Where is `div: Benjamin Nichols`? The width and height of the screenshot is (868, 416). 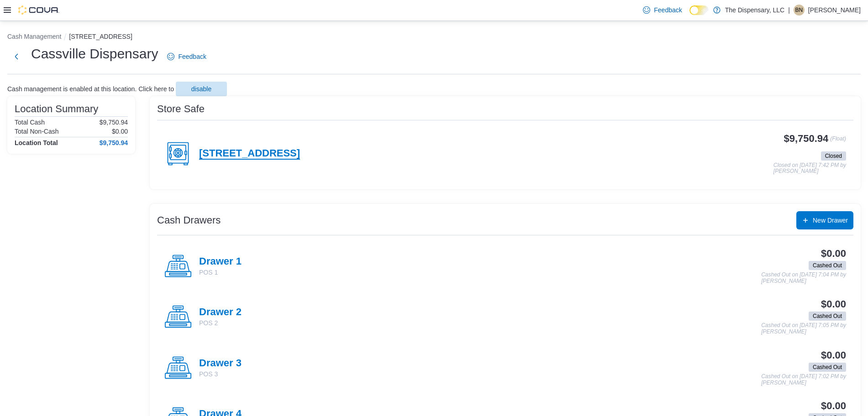 div: Benjamin Nichols is located at coordinates (799, 10).